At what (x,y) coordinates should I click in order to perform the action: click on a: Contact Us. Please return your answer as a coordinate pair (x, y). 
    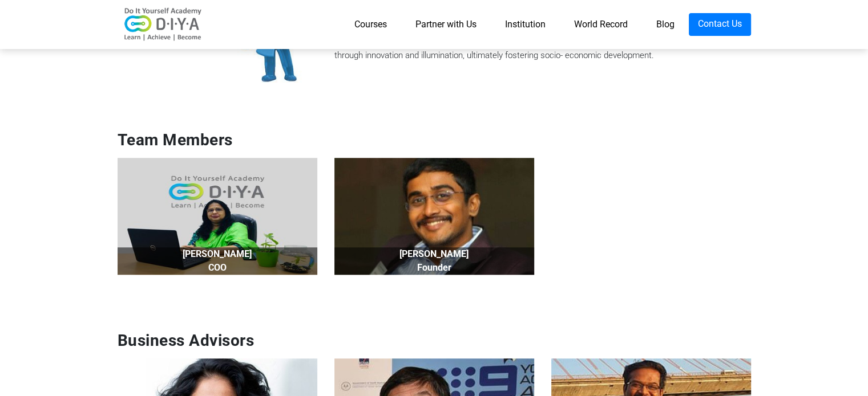
    Looking at the image, I should click on (720, 24).